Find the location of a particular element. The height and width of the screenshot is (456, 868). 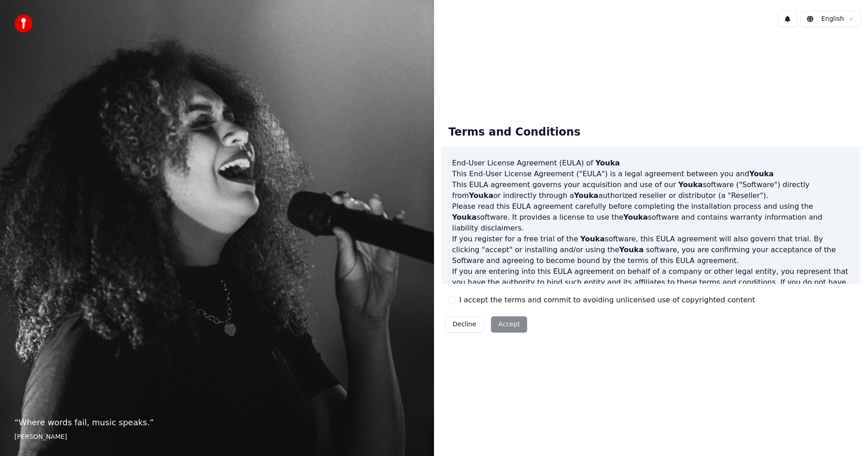

img: youka is located at coordinates (24, 24).